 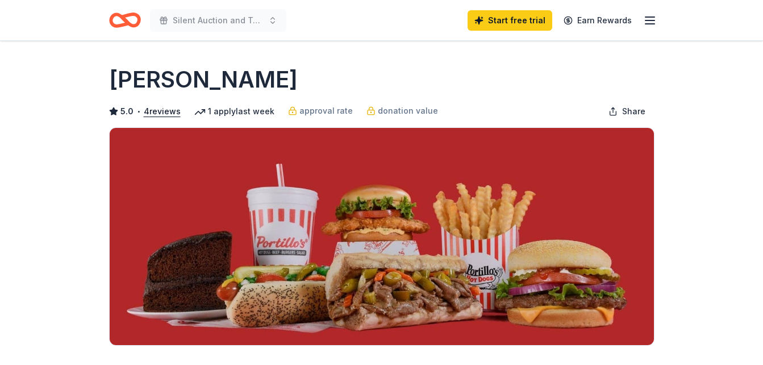 I want to click on span: donation value, so click(x=408, y=111).